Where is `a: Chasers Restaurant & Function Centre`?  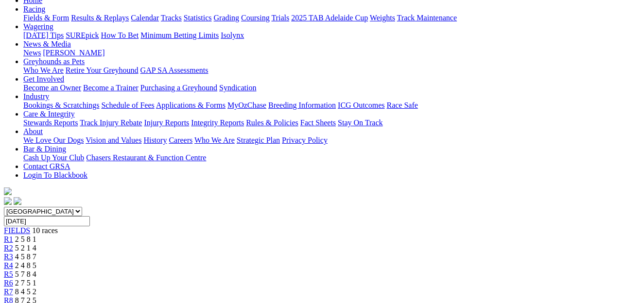
a: Chasers Restaurant & Function Centre is located at coordinates (146, 157).